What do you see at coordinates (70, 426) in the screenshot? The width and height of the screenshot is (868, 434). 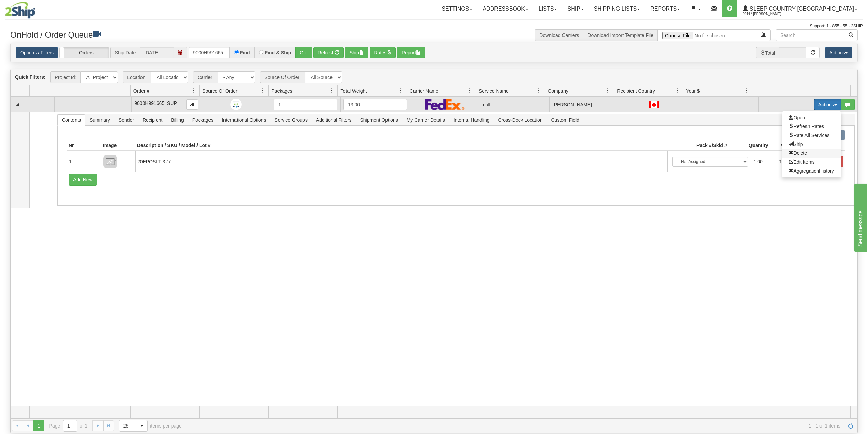 I see `input: Page 1` at bounding box center [70, 426].